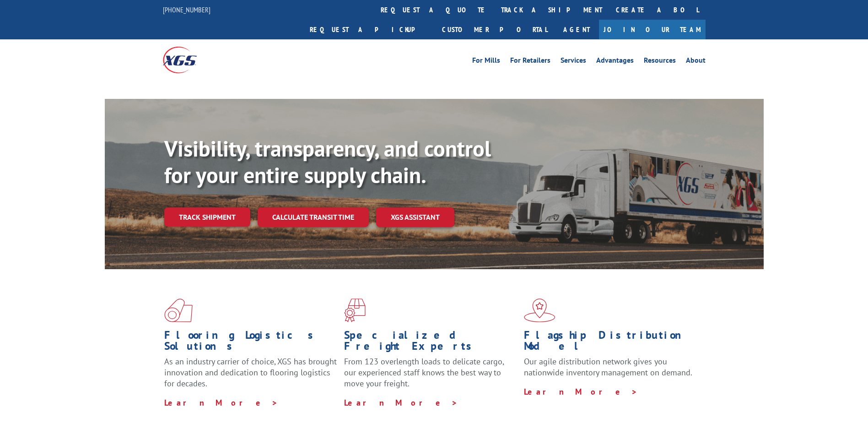 The image size is (868, 423). What do you see at coordinates (540, 310) in the screenshot?
I see `img: xgs-icon-flagship-distribution-model-red` at bounding box center [540, 310].